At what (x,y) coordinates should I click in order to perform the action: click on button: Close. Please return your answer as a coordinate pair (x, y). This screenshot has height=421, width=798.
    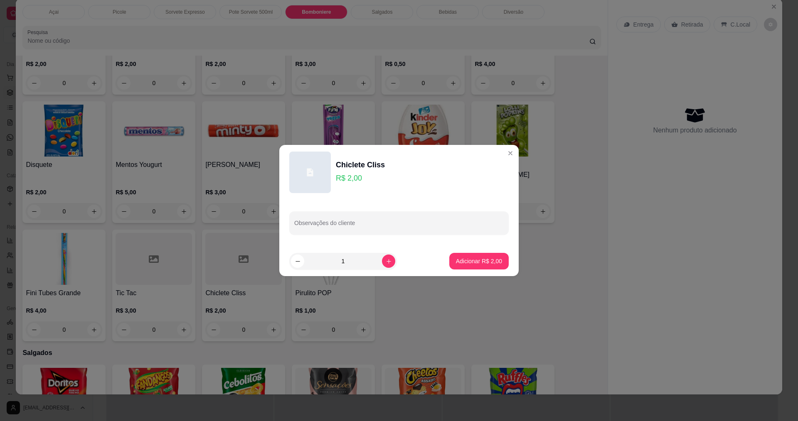
    Looking at the image, I should click on (510, 153).